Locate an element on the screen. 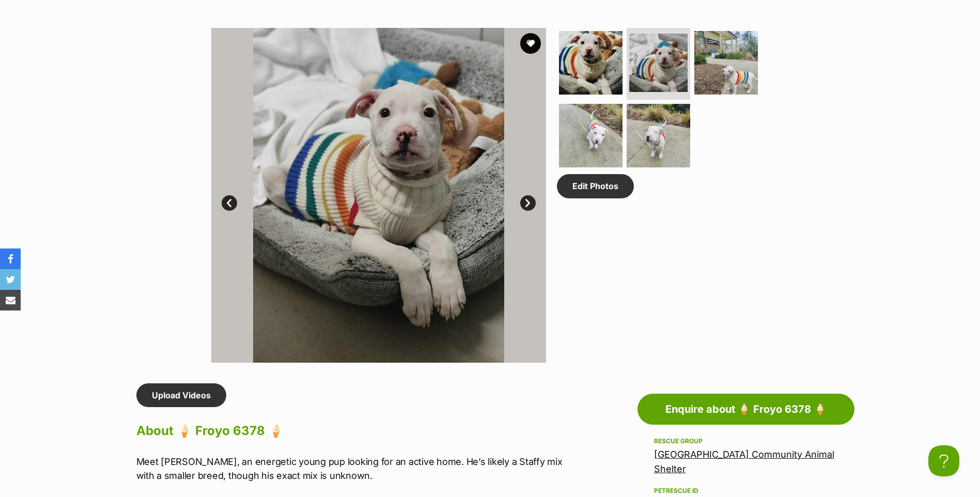 Image resolution: width=980 pixels, height=497 pixels. button: favourite is located at coordinates (530, 44).